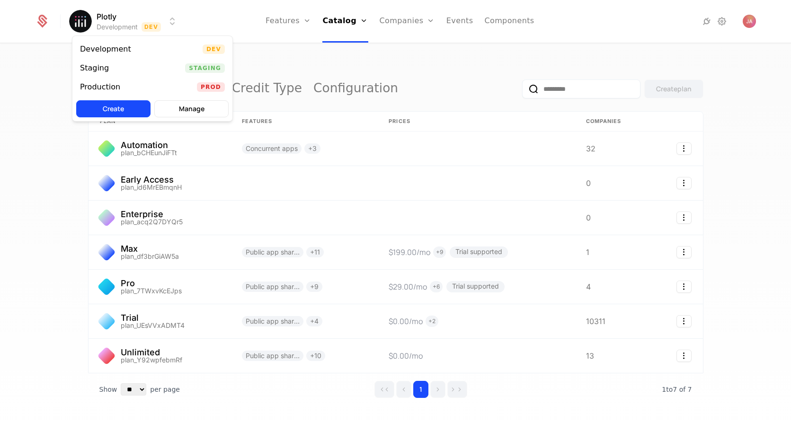 The height and width of the screenshot is (440, 791). What do you see at coordinates (152, 79) in the screenshot?
I see `div: Select environment` at bounding box center [152, 79].